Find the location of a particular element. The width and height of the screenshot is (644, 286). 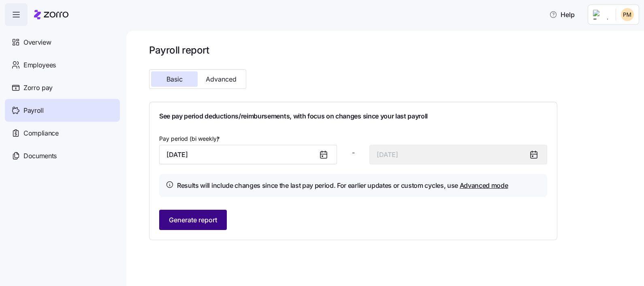

a: Employees is located at coordinates (62, 65).